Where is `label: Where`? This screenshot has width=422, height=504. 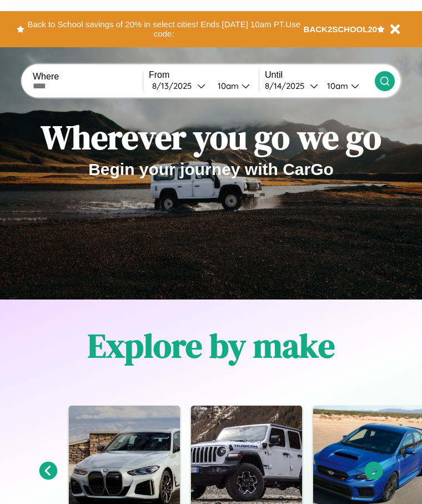
label: Where is located at coordinates (87, 77).